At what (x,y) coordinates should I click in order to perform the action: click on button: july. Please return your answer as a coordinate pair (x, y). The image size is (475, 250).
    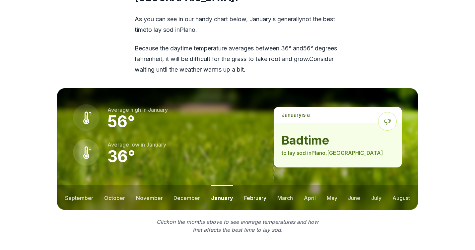
    Looking at the image, I should click on (376, 198).